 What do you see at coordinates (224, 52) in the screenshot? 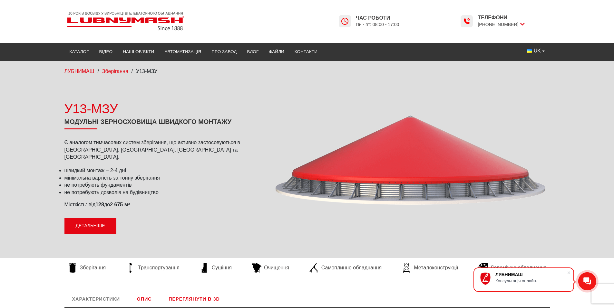
I see `a: Про завод` at bounding box center [224, 52].